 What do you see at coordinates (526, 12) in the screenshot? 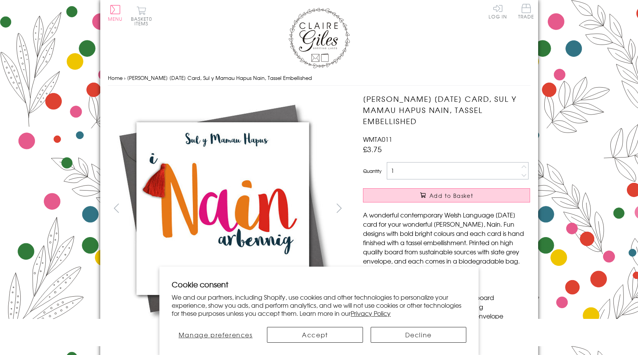
I see `a: Trade` at bounding box center [526, 12].